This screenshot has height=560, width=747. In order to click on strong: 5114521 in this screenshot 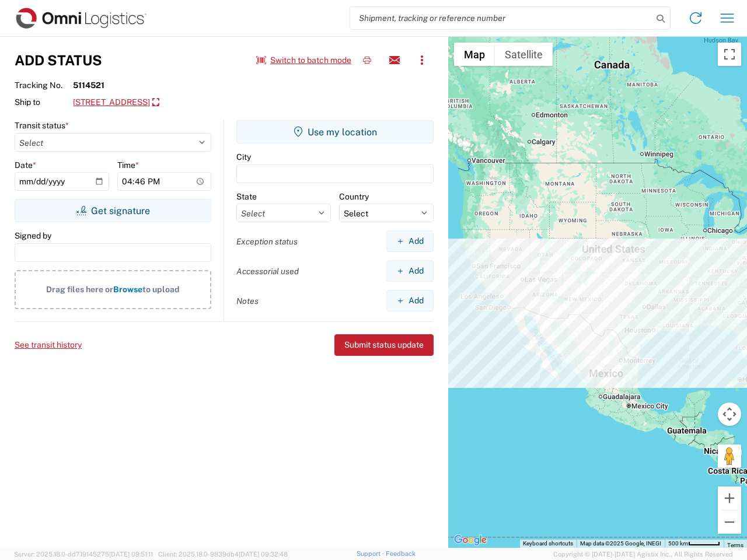, I will do `click(89, 85)`.